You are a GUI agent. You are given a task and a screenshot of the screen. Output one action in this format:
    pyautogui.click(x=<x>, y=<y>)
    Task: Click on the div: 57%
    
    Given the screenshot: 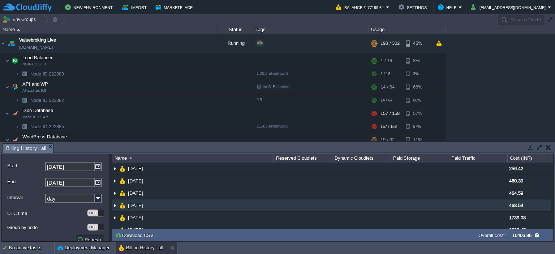 What is the action you would take?
    pyautogui.click(x=417, y=126)
    